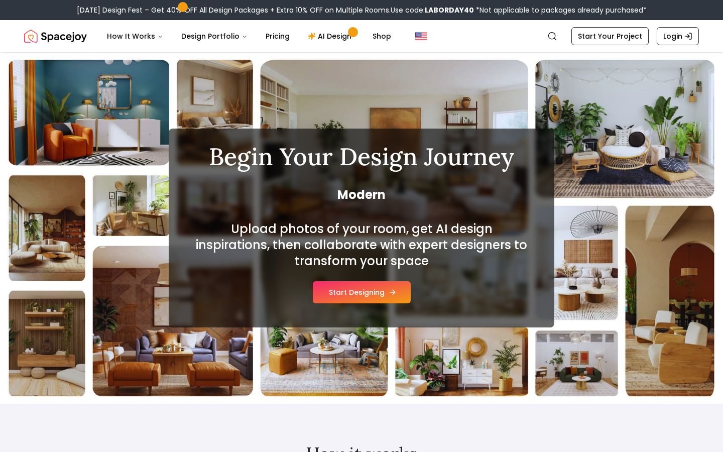  I want to click on a: Spacejoy, so click(55, 36).